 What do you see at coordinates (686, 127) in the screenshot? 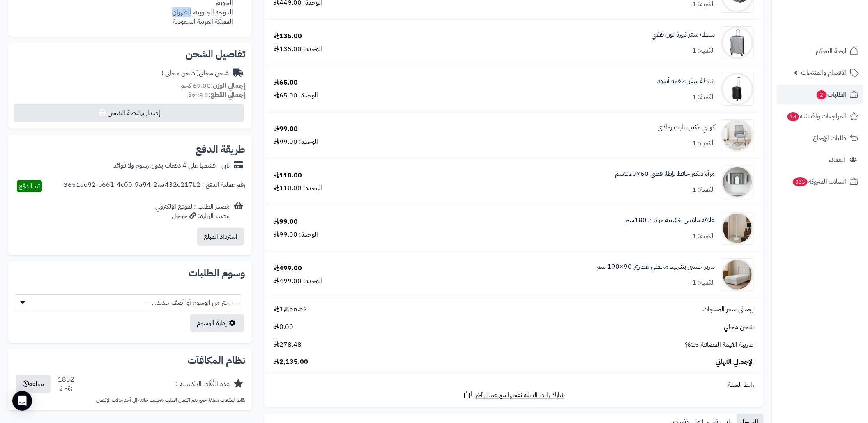
I see `a: كرسي مكتب ثابت رمادي` at bounding box center [686, 127].